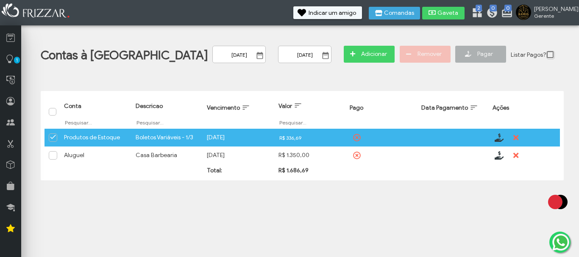 The height and width of the screenshot is (257, 579). What do you see at coordinates (52, 111) in the screenshot?
I see `div: Selecionar tudo` at bounding box center [52, 111].